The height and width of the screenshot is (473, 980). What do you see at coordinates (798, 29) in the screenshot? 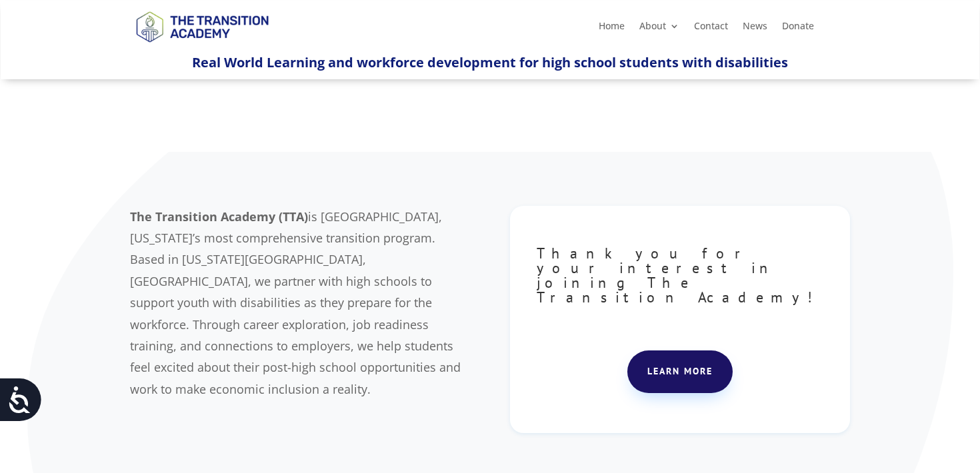
I see `a: Donate` at bounding box center [798, 29].